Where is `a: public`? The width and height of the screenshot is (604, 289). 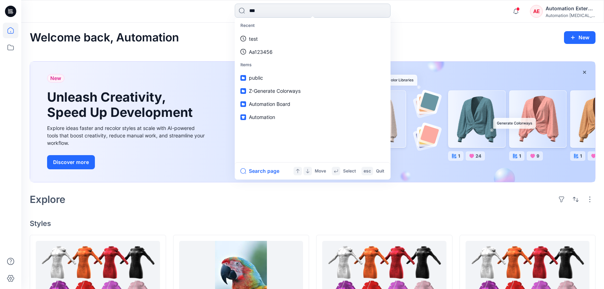
a: public is located at coordinates (313, 78).